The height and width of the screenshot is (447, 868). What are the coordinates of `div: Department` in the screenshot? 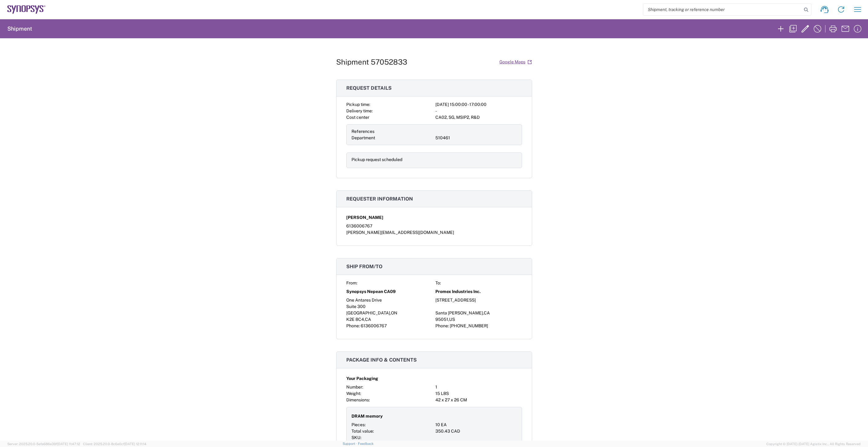 It's located at (392, 138).